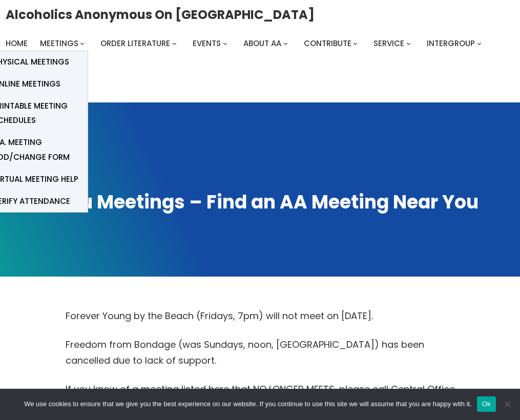 This screenshot has height=420, width=520. I want to click on button: Intergroup submenu, so click(479, 43).